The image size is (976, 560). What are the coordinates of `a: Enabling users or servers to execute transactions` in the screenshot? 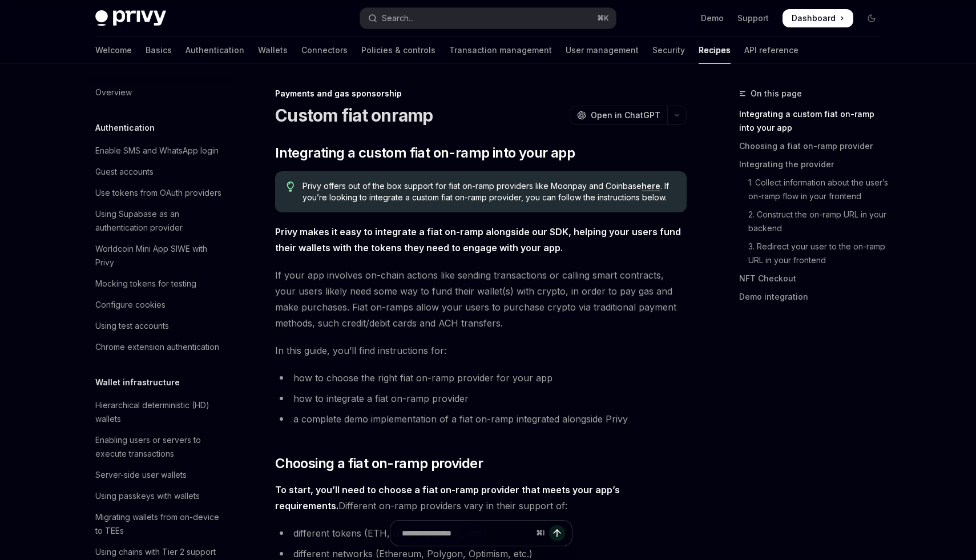 It's located at (159, 447).